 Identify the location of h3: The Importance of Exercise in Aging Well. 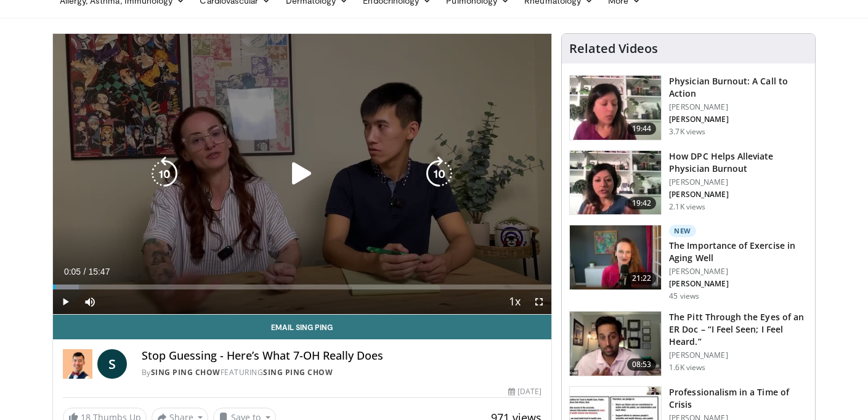
(738, 252).